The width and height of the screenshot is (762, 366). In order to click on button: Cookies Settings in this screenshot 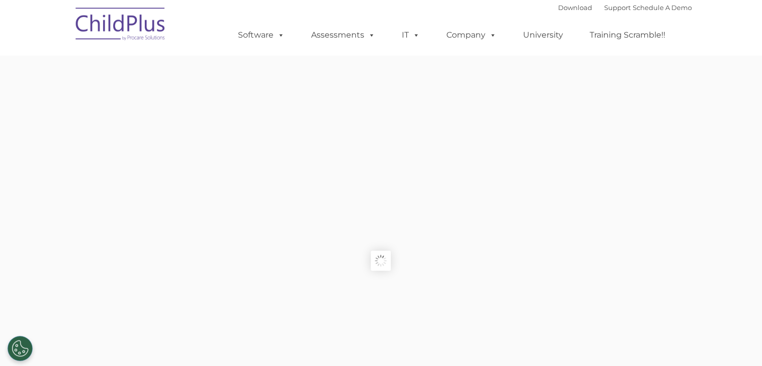, I will do `click(20, 348)`.